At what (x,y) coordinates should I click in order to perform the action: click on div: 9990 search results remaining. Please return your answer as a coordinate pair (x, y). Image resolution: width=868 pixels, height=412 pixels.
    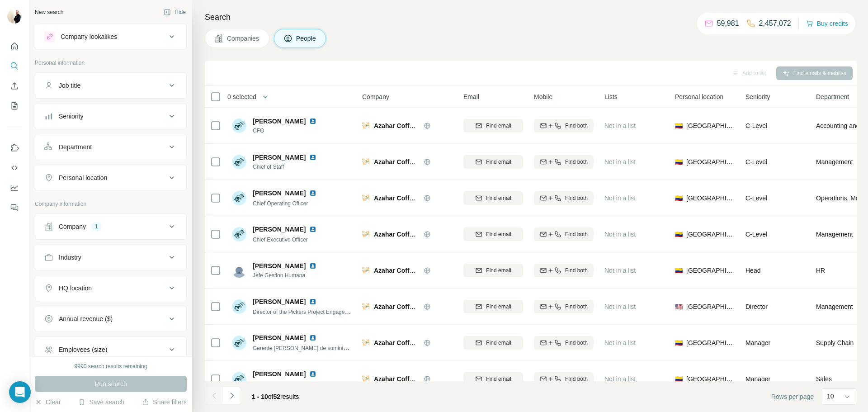
    Looking at the image, I should click on (111, 366).